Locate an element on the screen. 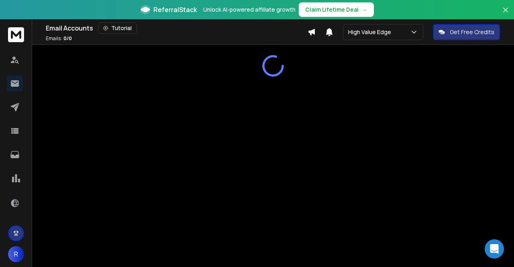 This screenshot has width=514, height=267. span: 0 / 0 is located at coordinates (67, 38).